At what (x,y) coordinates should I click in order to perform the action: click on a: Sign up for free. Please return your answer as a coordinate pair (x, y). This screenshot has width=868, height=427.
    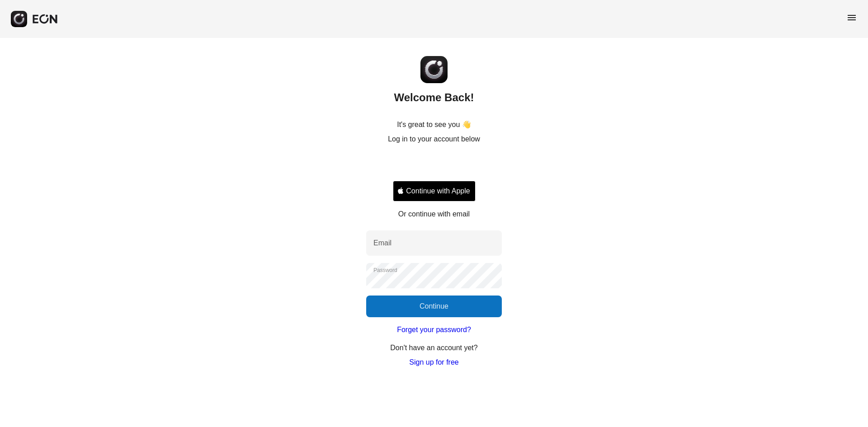
    Looking at the image, I should click on (434, 362).